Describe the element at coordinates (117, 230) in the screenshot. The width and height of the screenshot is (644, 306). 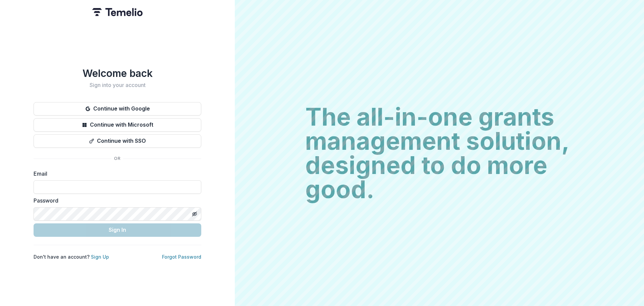
I see `button: Sign In` at that location.